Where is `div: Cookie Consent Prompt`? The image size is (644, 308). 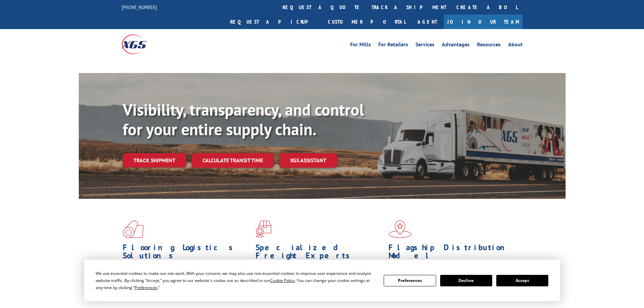 div: Cookie Consent Prompt is located at coordinates (322, 280).